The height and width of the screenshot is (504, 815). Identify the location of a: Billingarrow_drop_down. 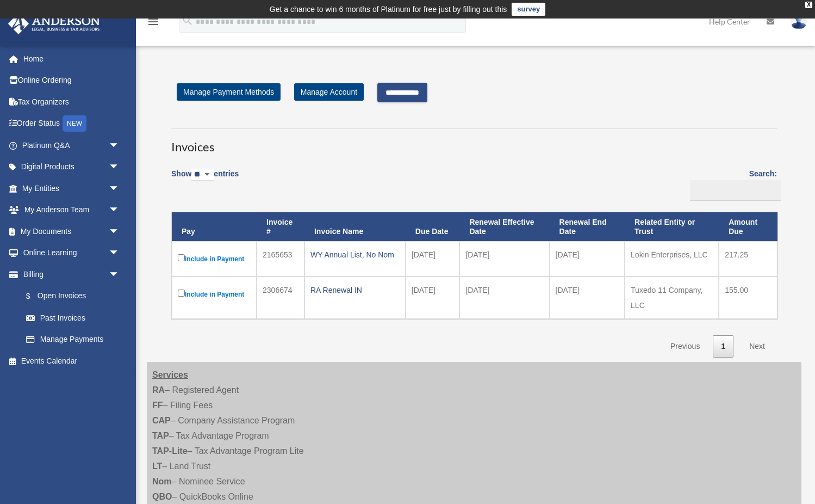
(69, 274).